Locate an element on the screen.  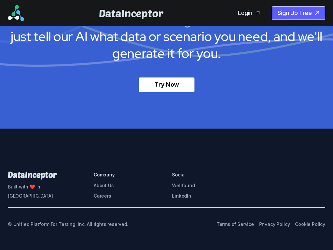
a: Terms of Service is located at coordinates (235, 224).